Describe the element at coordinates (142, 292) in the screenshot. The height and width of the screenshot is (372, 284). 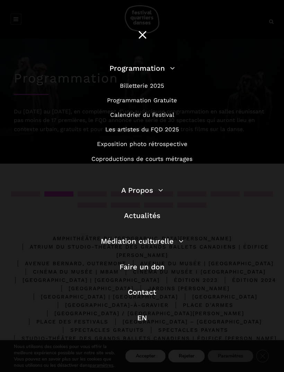
I see `a: Contact` at that location.